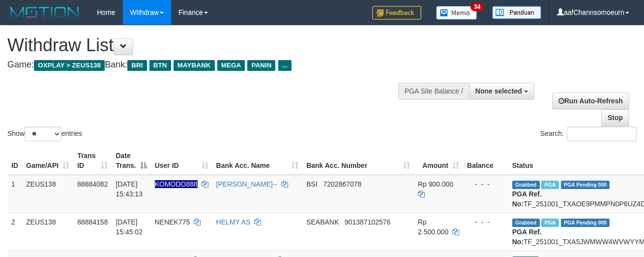 The height and width of the screenshot is (257, 644). What do you see at coordinates (15, 231) in the screenshot?
I see `td: 2` at bounding box center [15, 231].